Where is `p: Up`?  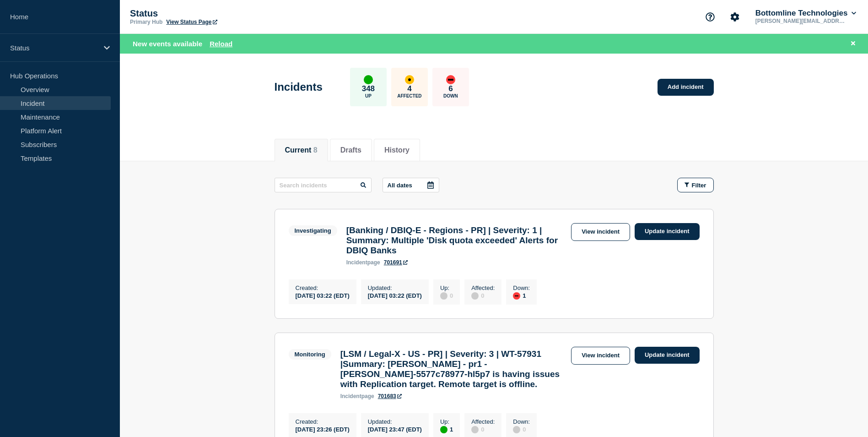 p: Up is located at coordinates (368, 95).